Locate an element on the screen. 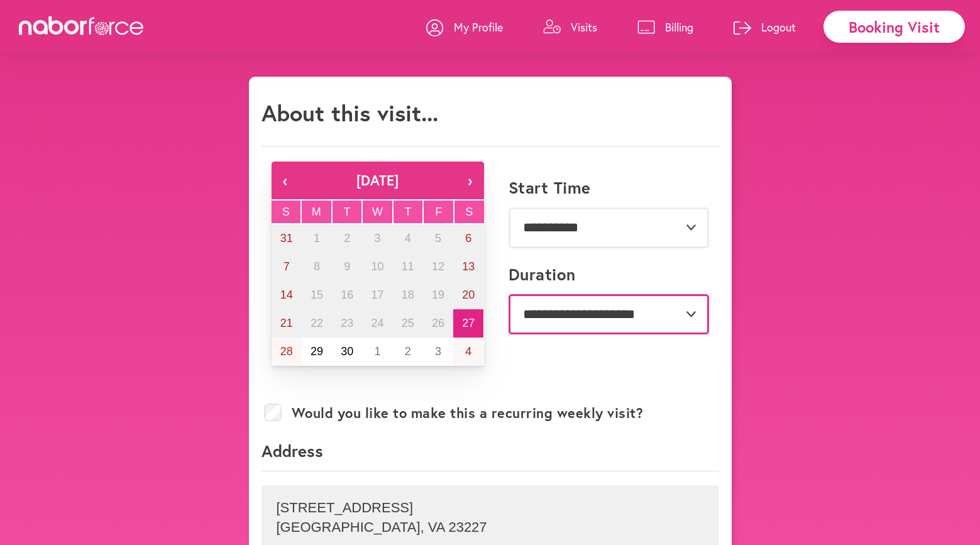 Image resolution: width=980 pixels, height=545 pixels. abbr: Thursday is located at coordinates (408, 211).